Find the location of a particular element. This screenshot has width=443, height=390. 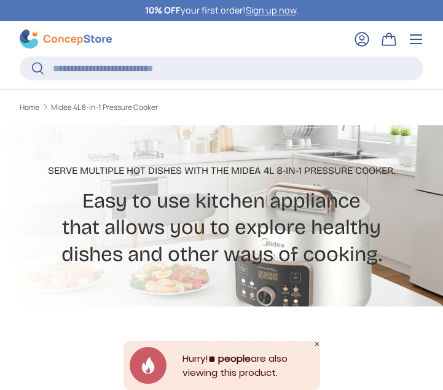

a: Midea 4L 8-in-1 Pressure Cooker is located at coordinates (104, 108).